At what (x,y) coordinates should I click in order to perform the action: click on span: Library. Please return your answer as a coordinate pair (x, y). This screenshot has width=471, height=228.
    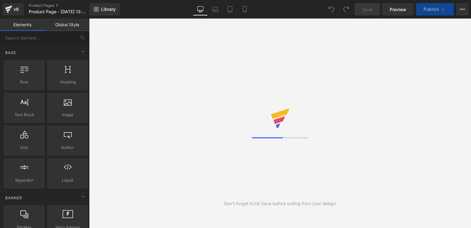
    Looking at the image, I should click on (108, 9).